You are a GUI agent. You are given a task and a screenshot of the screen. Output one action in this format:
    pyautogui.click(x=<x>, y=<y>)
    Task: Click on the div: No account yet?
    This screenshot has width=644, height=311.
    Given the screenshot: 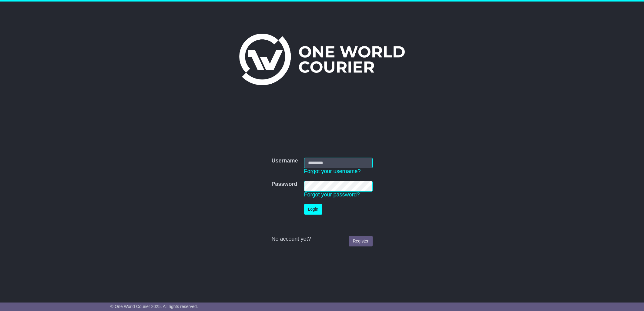 What is the action you would take?
    pyautogui.click(x=322, y=239)
    